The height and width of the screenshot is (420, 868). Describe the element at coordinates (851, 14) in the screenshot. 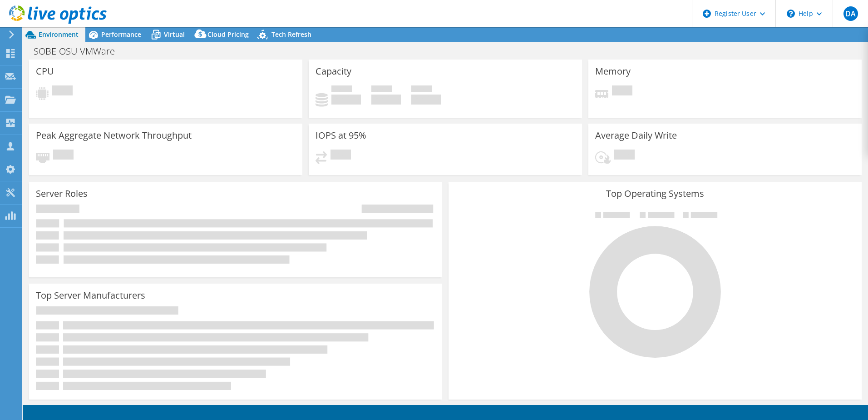

I see `span: DA` at that location.